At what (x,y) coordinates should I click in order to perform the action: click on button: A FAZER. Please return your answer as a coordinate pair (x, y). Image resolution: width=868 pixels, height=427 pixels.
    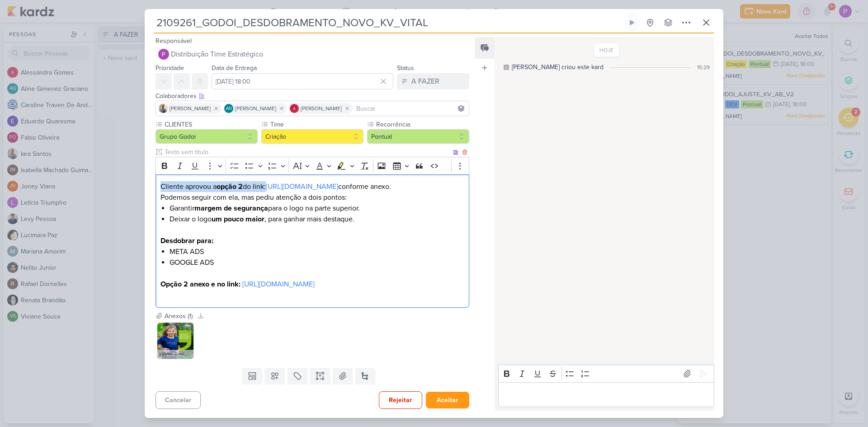
    Looking at the image, I should click on (433, 81).